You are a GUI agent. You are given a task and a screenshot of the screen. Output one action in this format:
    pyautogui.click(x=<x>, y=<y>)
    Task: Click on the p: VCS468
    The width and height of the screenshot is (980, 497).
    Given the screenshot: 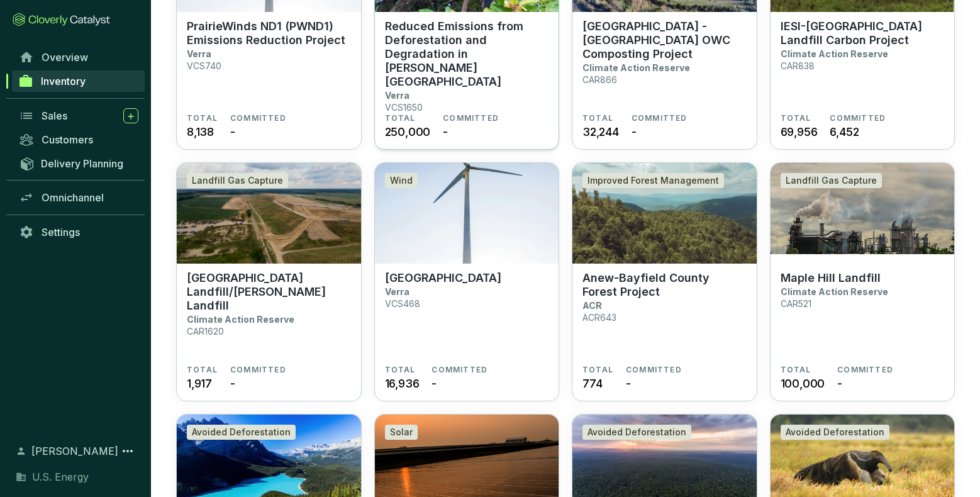 What is the action you would take?
    pyautogui.click(x=403, y=304)
    